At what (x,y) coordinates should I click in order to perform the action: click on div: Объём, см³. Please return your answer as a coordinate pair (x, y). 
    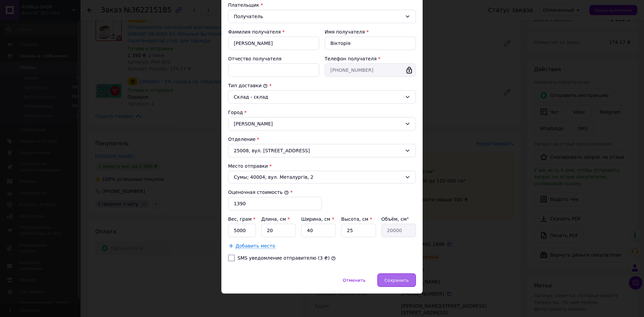
    Looking at the image, I should click on (399, 219).